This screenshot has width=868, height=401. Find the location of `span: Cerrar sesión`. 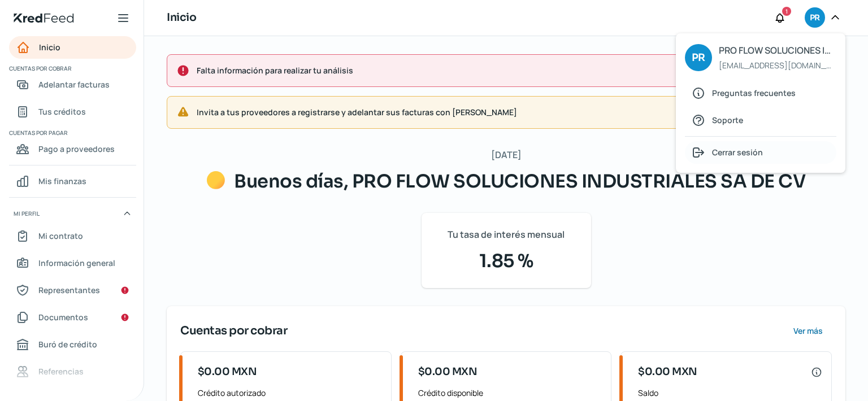

span: Cerrar sesión is located at coordinates (738, 152).